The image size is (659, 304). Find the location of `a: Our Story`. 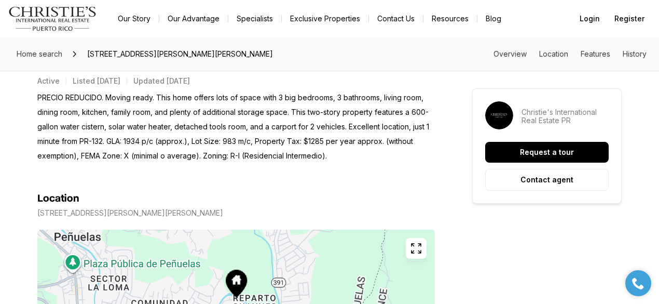

a: Our Story is located at coordinates (134, 19).